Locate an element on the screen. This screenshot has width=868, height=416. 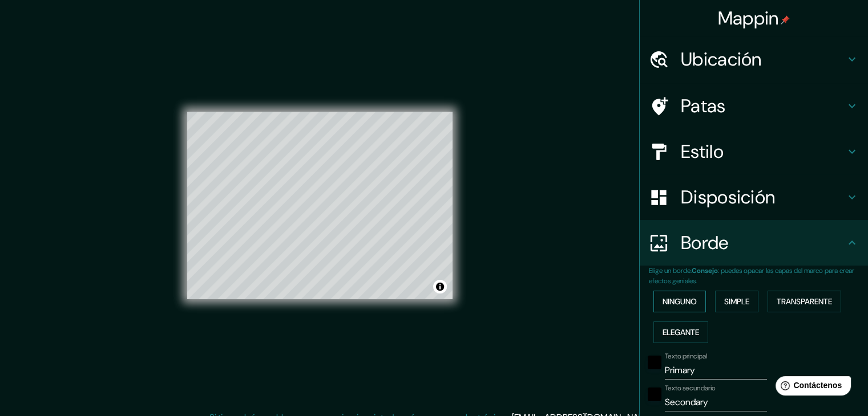
font: Consejo is located at coordinates (705, 271).